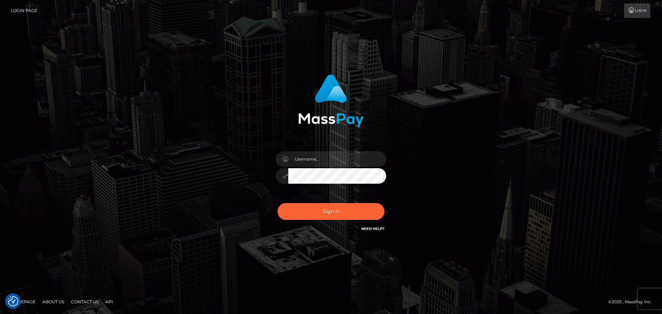 Image resolution: width=662 pixels, height=314 pixels. Describe the element at coordinates (633, 302) in the screenshot. I see `div: © 2025 , MassPay Inc.` at that location.